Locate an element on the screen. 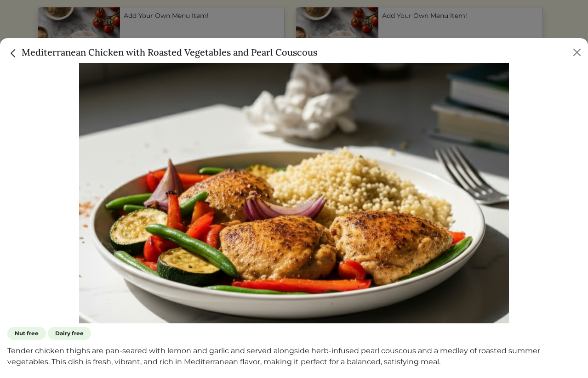  button: Close is located at coordinates (577, 52).